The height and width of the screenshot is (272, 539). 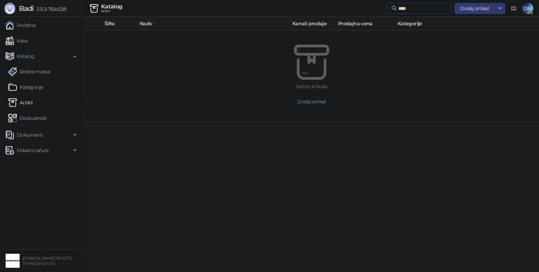 I want to click on th: Naziv, so click(x=213, y=24).